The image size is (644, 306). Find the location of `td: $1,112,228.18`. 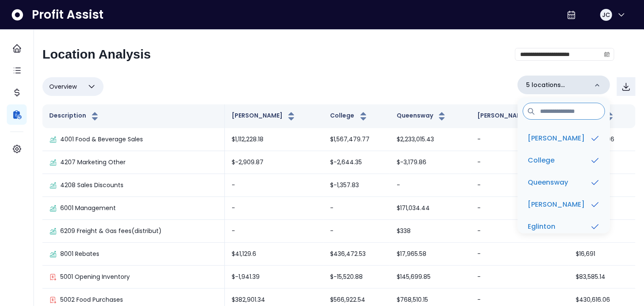

td: $1,112,228.18 is located at coordinates (274, 140).